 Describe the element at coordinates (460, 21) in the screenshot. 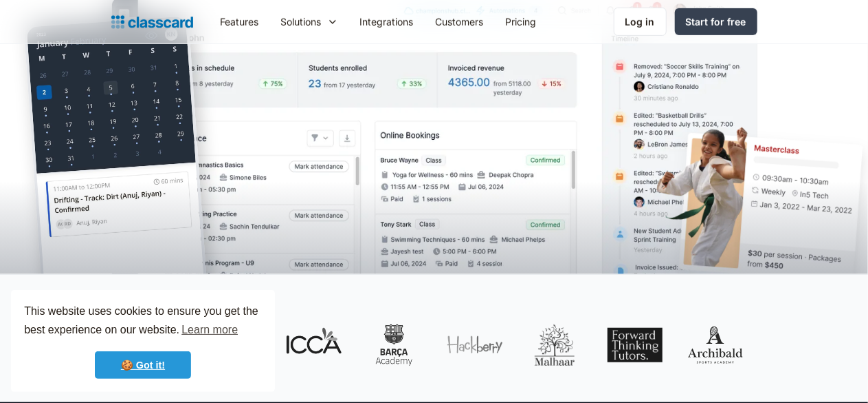

I see `a: Customers` at that location.